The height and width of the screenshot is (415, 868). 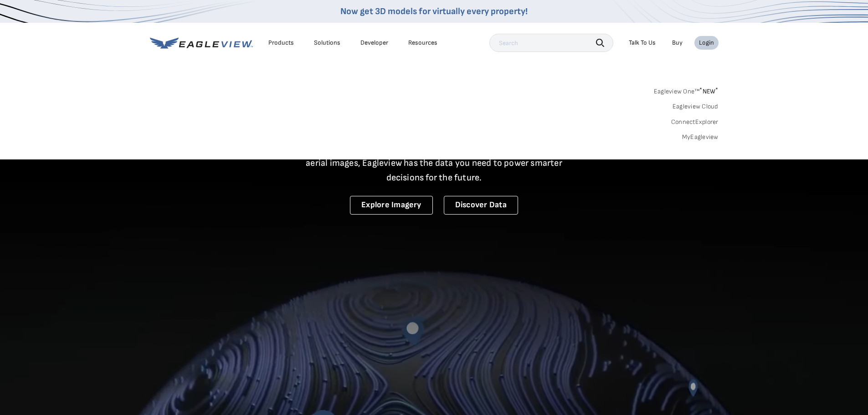 I want to click on a: Developer, so click(x=374, y=43).